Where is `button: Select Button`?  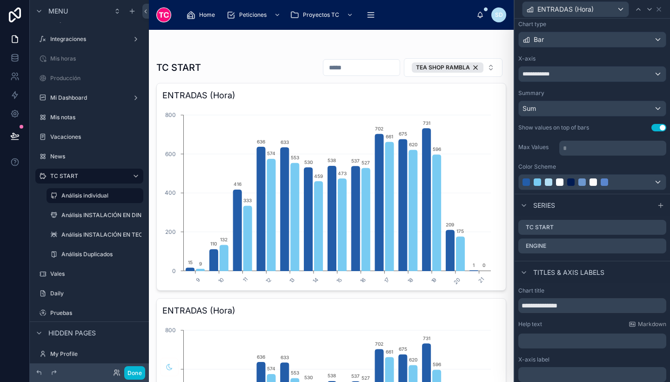 button: Select Button is located at coordinates (453, 67).